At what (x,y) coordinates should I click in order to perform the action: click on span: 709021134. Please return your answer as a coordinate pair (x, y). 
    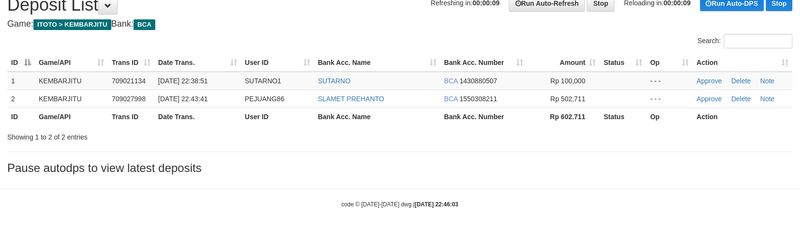
    Looking at the image, I should click on (129, 81).